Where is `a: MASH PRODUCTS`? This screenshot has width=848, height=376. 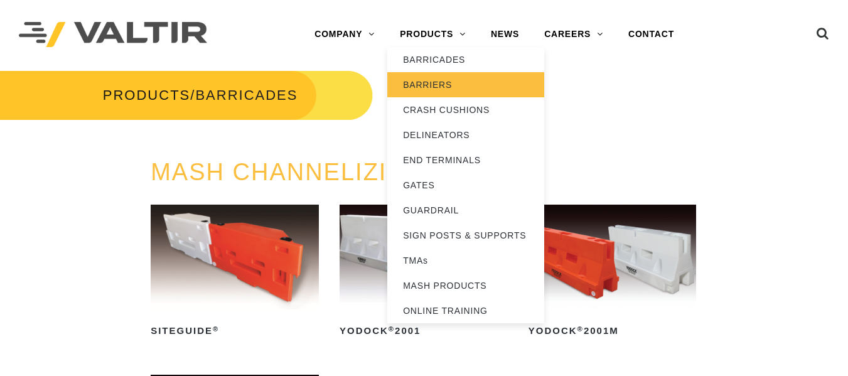
a: MASH PRODUCTS is located at coordinates (466, 286).